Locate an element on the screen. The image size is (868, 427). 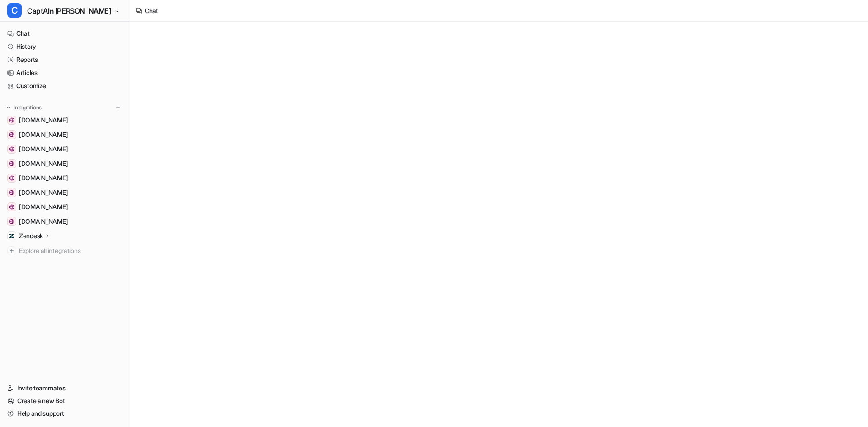
img: www.inselflieger.de is located at coordinates (12, 178).